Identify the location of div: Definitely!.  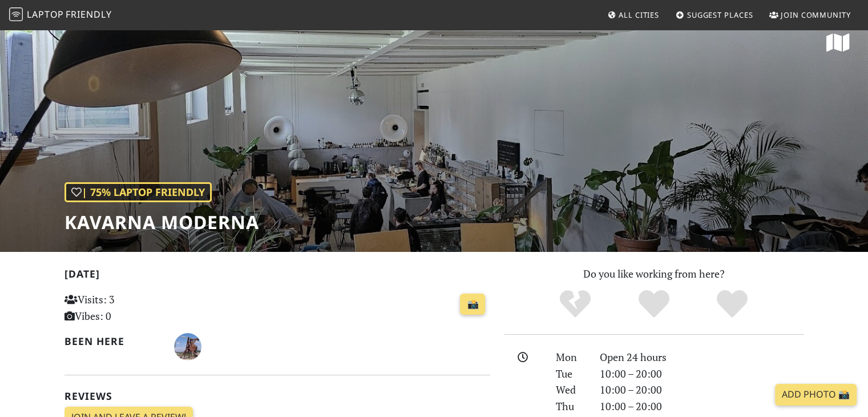
(732, 304).